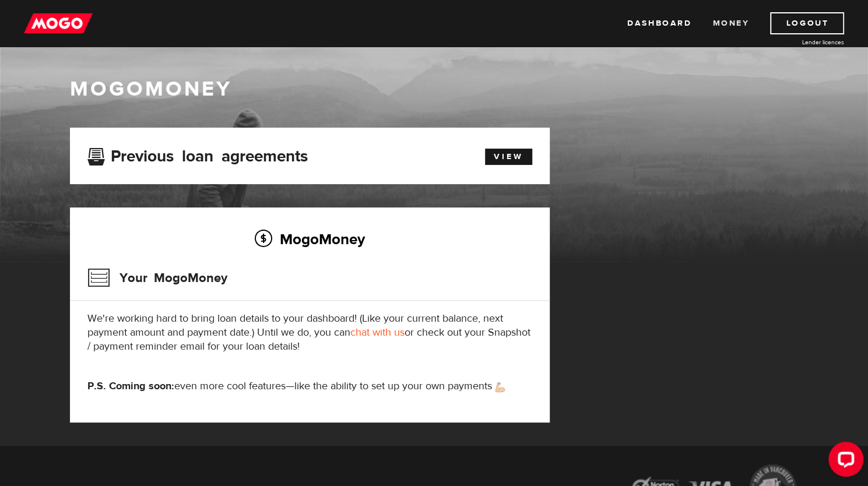  I want to click on a: Money, so click(731, 23).